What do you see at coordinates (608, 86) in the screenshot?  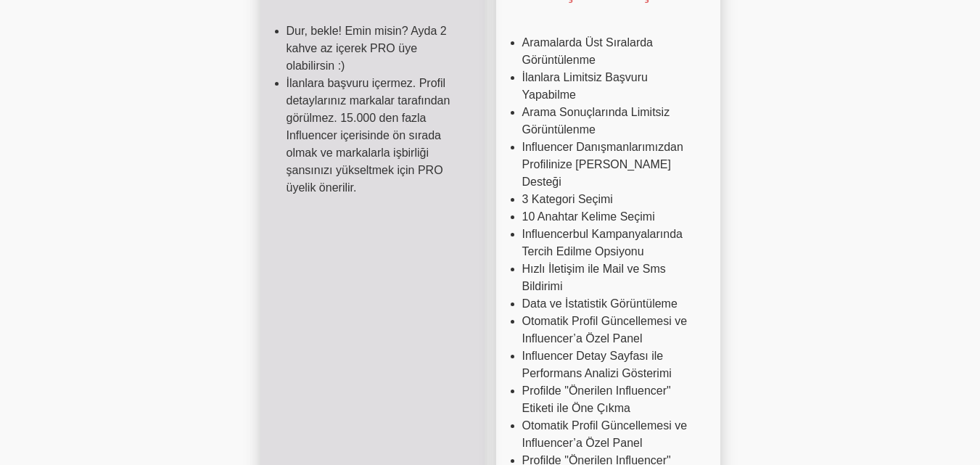 I see `li: İlanlara Limitsiz Başvuru Yapabilme` at bounding box center [608, 86].